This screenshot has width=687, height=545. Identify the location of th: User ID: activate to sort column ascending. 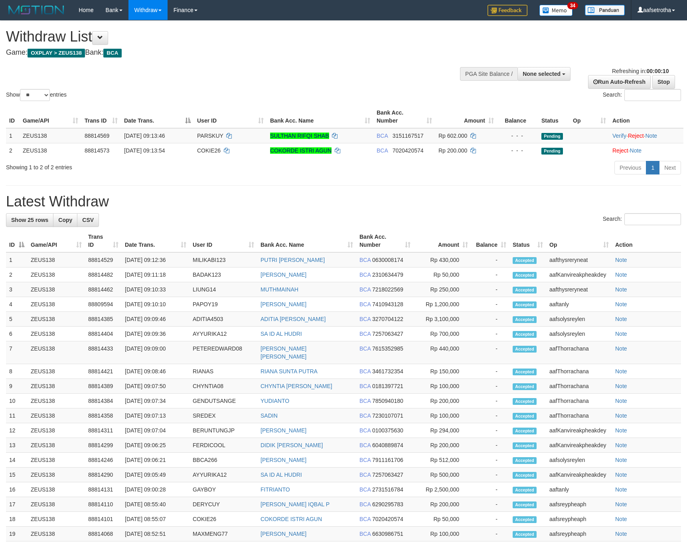
(223, 241).